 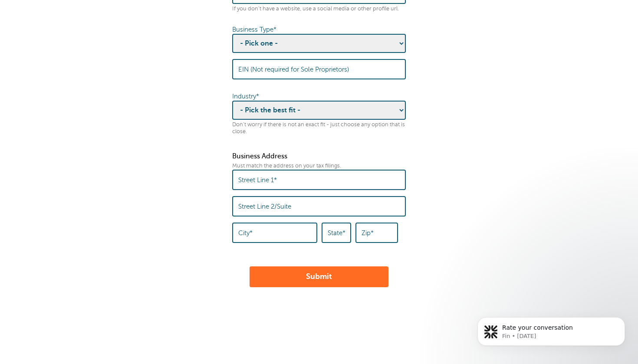 What do you see at coordinates (26, 33) in the screenshot?
I see `img: Profile image for Fin` at bounding box center [26, 33].